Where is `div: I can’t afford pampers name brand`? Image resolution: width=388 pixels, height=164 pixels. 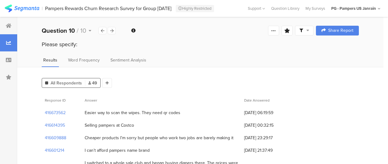 div: I can’t afford pampers name brand is located at coordinates (117, 151).